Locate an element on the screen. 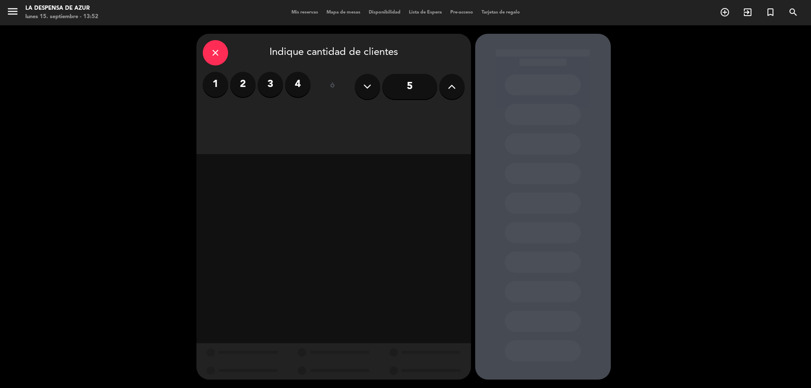  i: exit_to_app is located at coordinates (747, 12).